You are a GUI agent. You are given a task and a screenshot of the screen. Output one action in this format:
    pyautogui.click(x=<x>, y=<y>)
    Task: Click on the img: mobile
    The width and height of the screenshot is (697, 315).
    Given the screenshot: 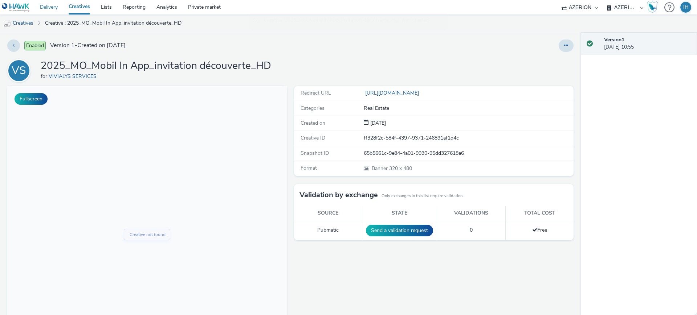 What is the action you would take?
    pyautogui.click(x=7, y=24)
    